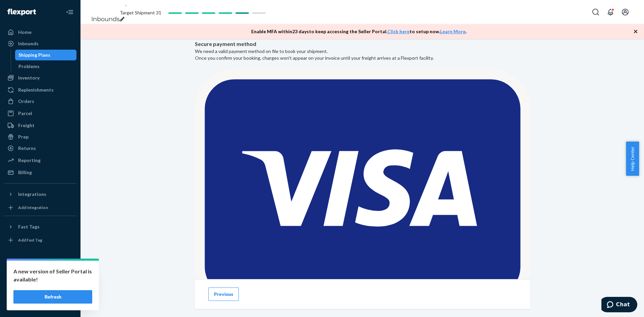 The image size is (644, 317). I want to click on div: Reporting, so click(29, 160).